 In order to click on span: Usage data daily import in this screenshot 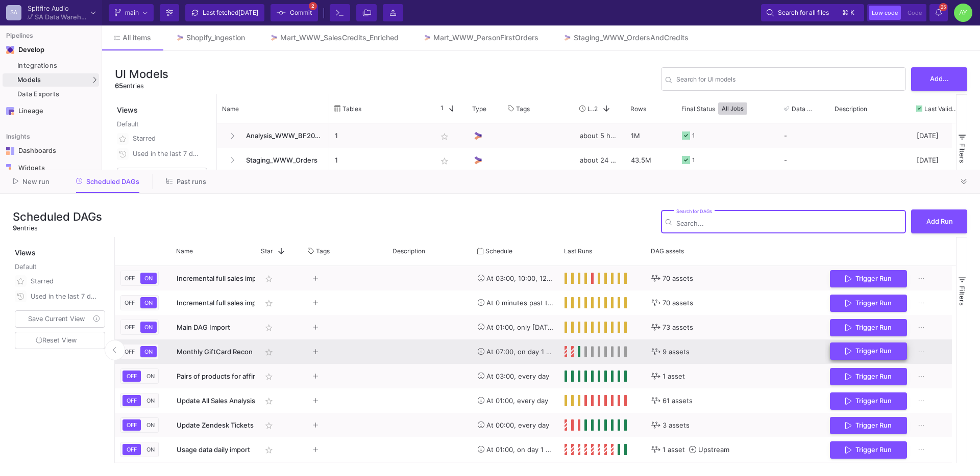, I will do `click(214, 450)`.